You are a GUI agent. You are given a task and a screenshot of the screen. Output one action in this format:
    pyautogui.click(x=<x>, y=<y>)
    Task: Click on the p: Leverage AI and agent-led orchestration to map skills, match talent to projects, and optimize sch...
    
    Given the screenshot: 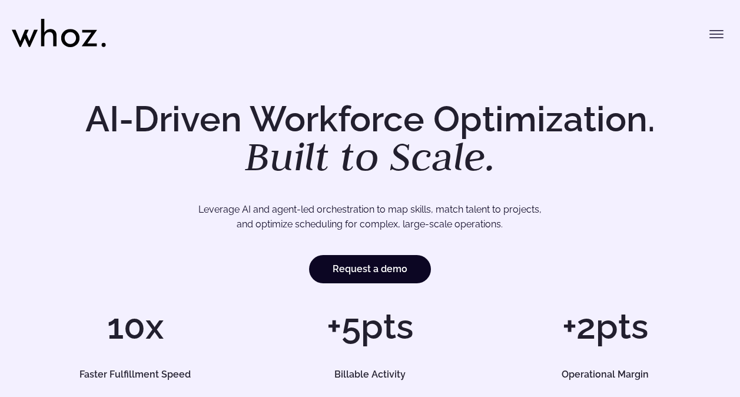 What is the action you would take?
    pyautogui.click(x=370, y=217)
    